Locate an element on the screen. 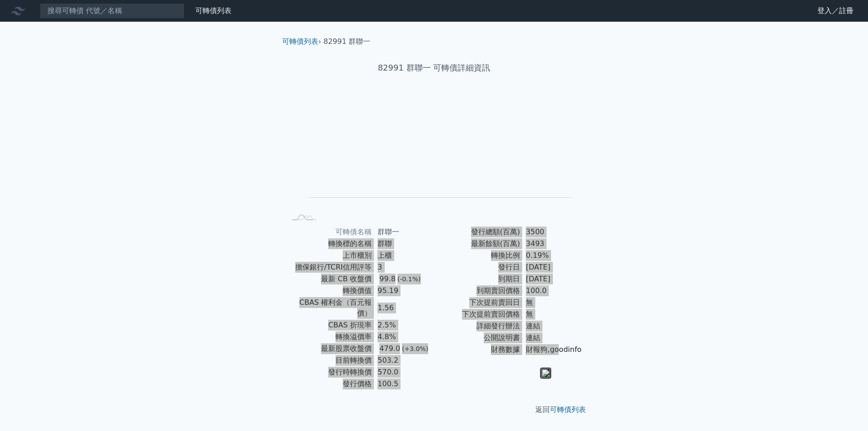 This screenshot has height=431, width=868. td: 3 is located at coordinates (403, 267).